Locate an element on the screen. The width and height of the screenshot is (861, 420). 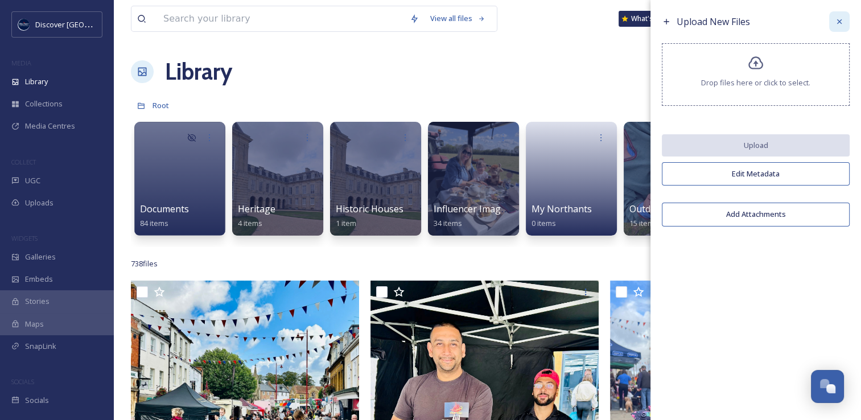
span: Upload New Files is located at coordinates (713, 22).